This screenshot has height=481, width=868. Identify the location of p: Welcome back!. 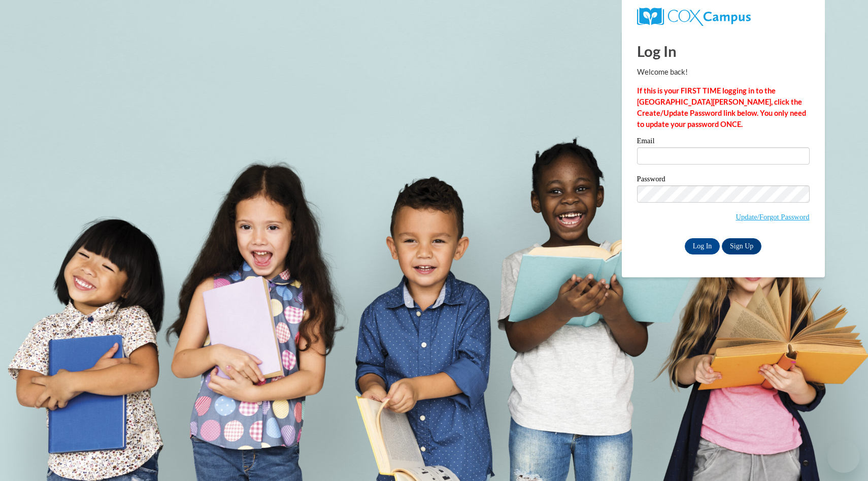
(723, 72).